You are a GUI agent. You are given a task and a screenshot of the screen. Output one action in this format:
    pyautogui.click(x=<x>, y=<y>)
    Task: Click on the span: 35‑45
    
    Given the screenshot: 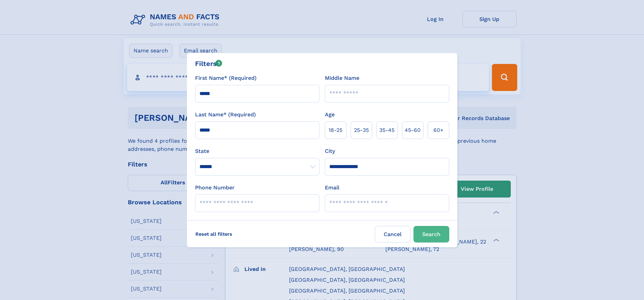 What is the action you would take?
    pyautogui.click(x=387, y=130)
    